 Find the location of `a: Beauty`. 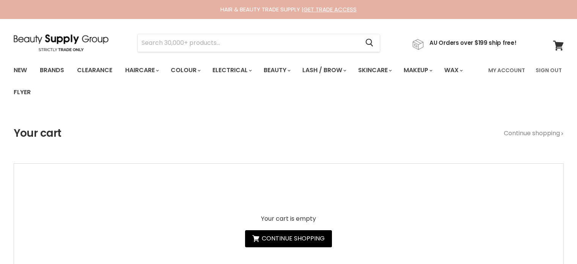

a: Beauty is located at coordinates (277, 70).